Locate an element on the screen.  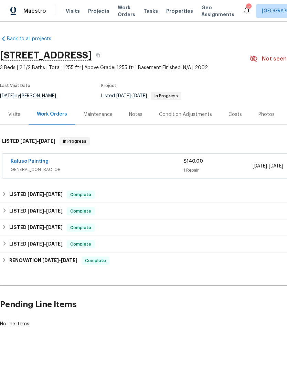
span: Projects is located at coordinates (99, 11).